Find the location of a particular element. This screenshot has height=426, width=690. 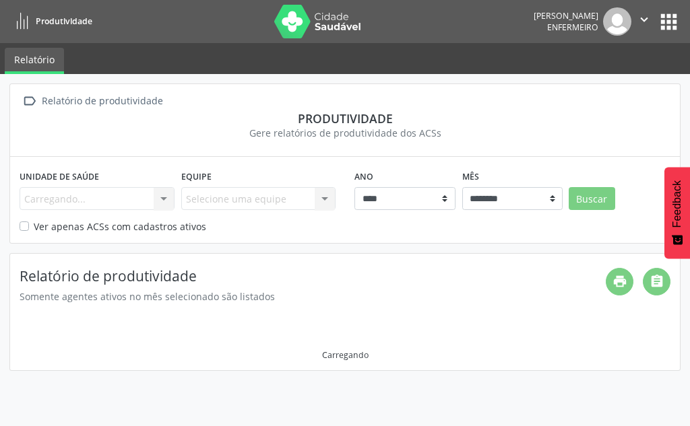

div: Relatório de produtividade is located at coordinates (102, 101).